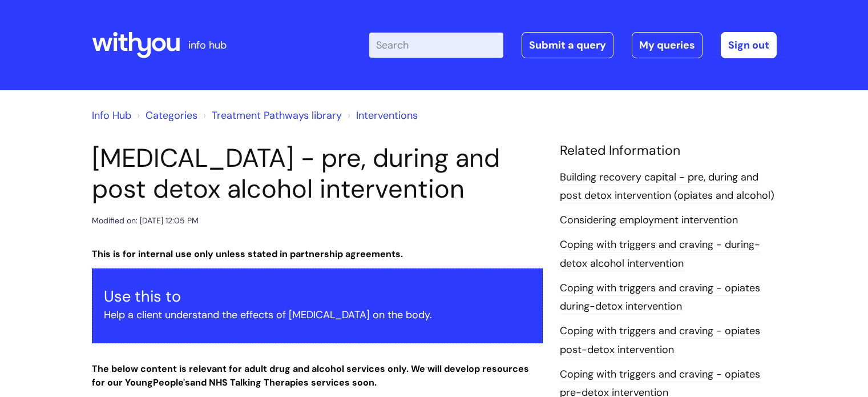  I want to click on h3: Use this to, so click(318, 296).